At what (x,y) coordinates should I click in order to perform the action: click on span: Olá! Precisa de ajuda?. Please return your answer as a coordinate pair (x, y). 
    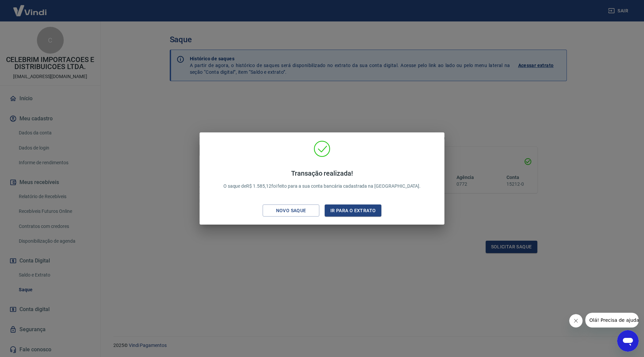
    Looking at the image, I should click on (30, 7).